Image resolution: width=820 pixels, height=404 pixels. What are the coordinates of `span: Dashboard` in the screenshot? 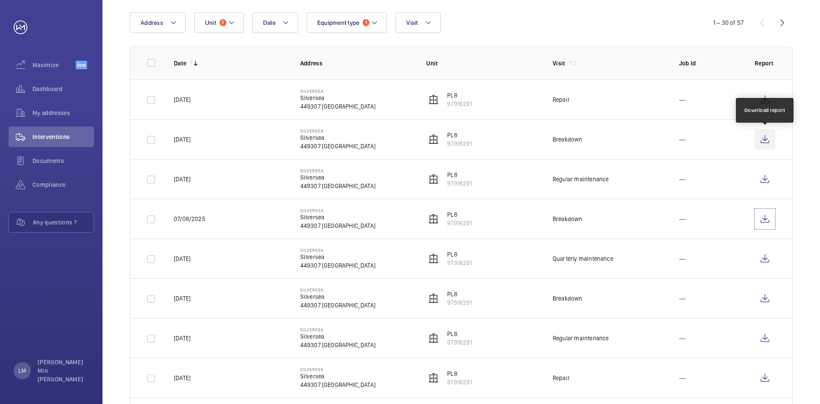 It's located at (63, 89).